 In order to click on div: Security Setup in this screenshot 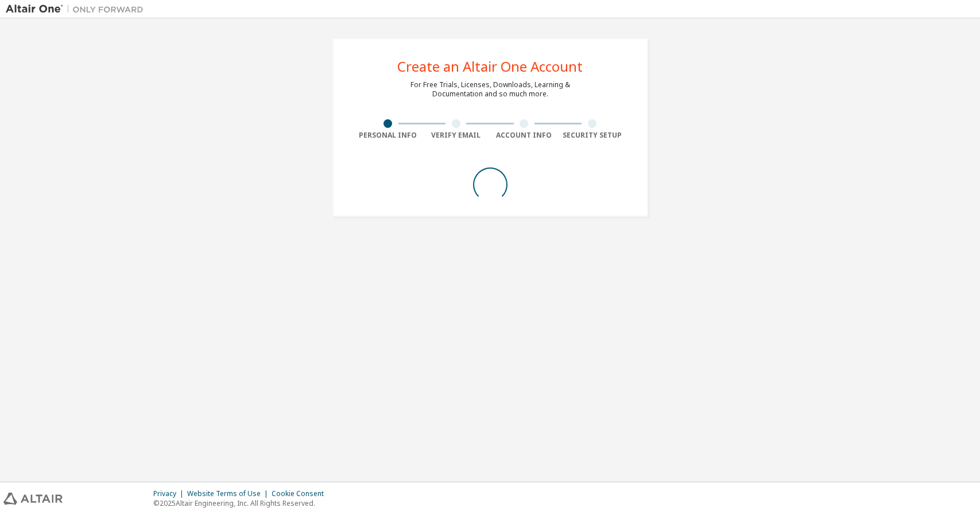, I will do `click(592, 135)`.